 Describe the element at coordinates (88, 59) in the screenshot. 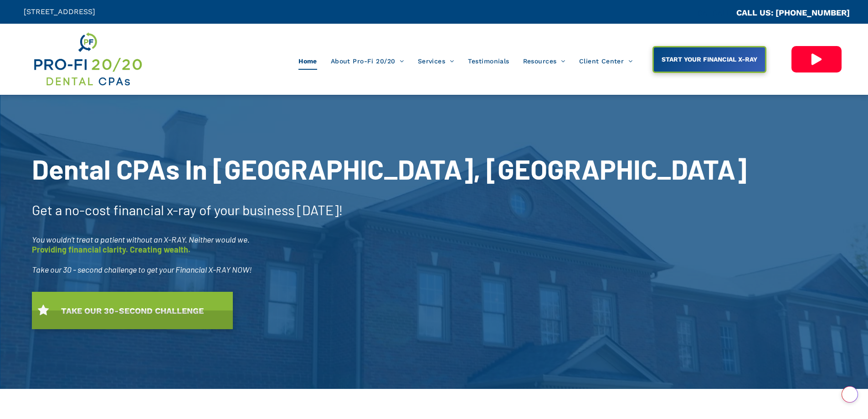

I see `img: Get Dental CPA Consulting, Bookkeeping, & Bank Loans` at that location.